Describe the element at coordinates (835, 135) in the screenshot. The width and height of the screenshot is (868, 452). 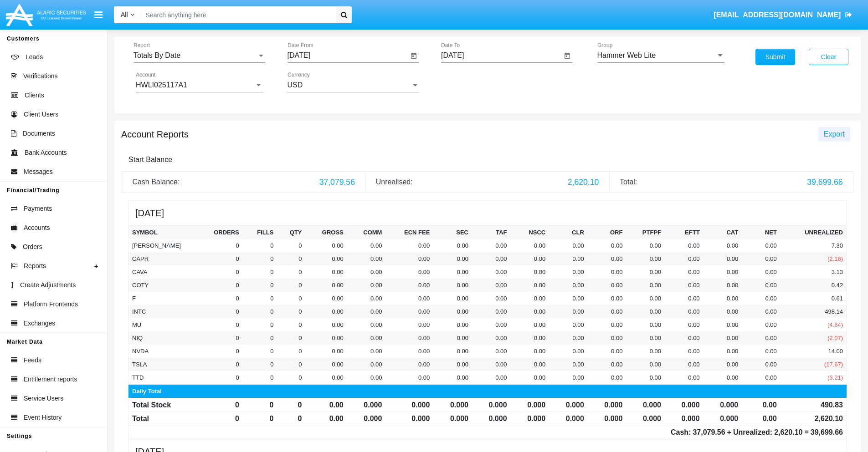
I see `button: Export` at that location.